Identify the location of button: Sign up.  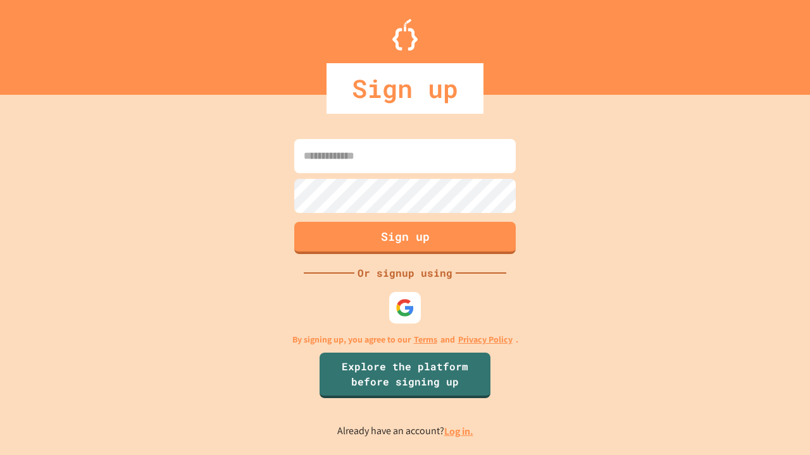
(405, 238).